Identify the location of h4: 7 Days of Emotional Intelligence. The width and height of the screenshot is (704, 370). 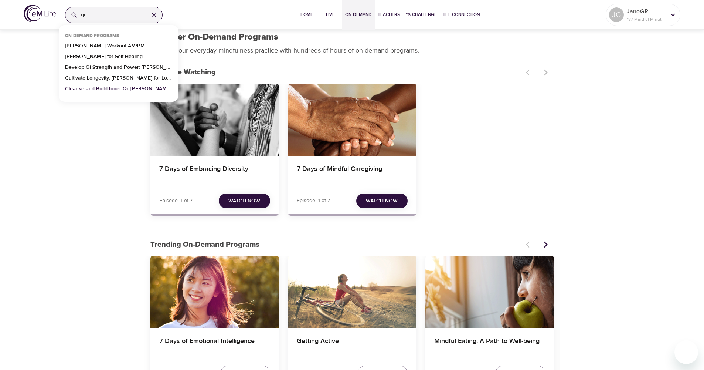
(215, 346).